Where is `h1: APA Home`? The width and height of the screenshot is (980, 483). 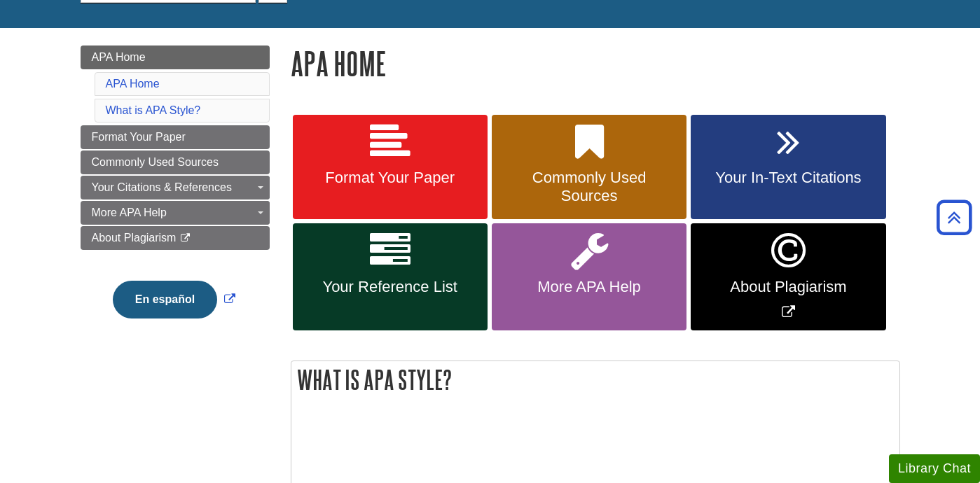 h1: APA Home is located at coordinates (595, 63).